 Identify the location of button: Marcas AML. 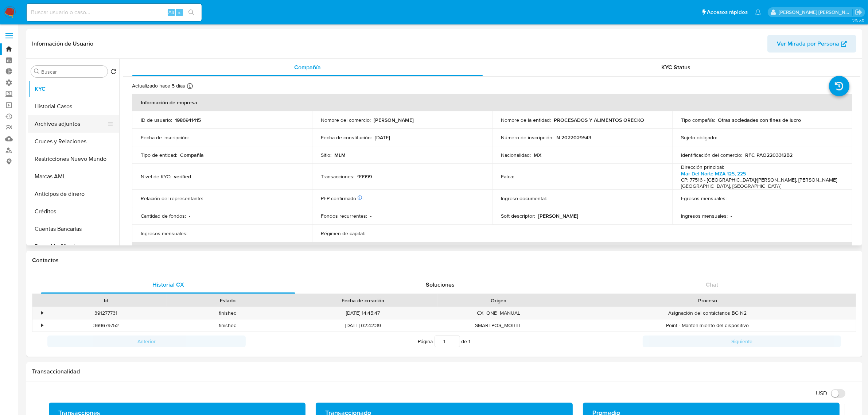
(74, 177).